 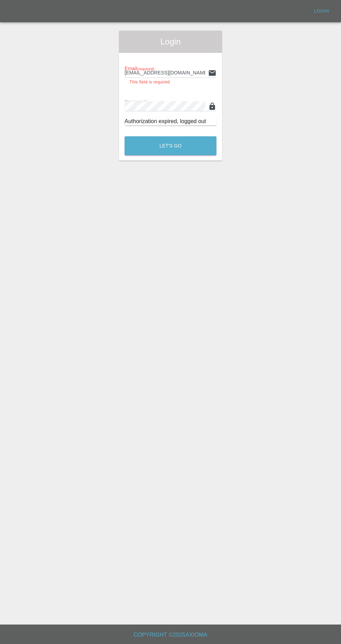 What do you see at coordinates (170, 121) in the screenshot?
I see `div: Authorization expired, logged out` at bounding box center [170, 121].